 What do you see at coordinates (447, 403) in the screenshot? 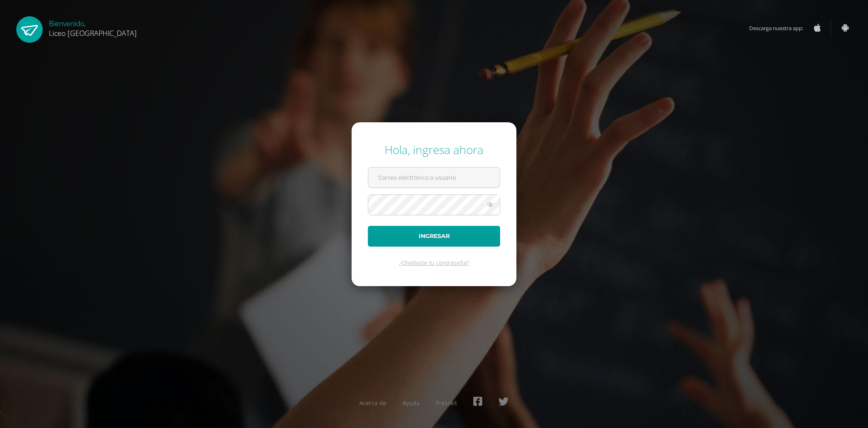
I see `a: Presskit` at bounding box center [447, 403].